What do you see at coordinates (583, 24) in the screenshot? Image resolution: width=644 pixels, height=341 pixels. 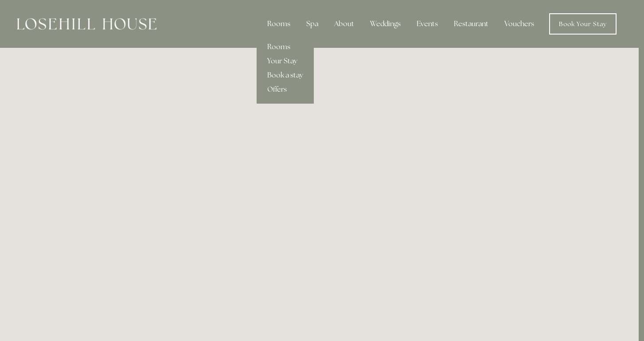 I see `a: Book Your Stay` at bounding box center [583, 24].